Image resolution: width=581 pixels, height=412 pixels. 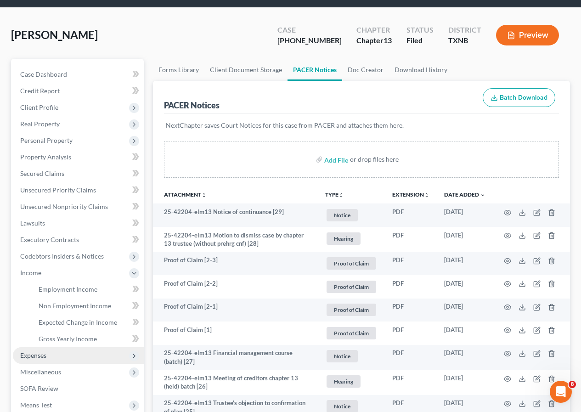 I want to click on span: Case Dashboard, so click(x=44, y=74).